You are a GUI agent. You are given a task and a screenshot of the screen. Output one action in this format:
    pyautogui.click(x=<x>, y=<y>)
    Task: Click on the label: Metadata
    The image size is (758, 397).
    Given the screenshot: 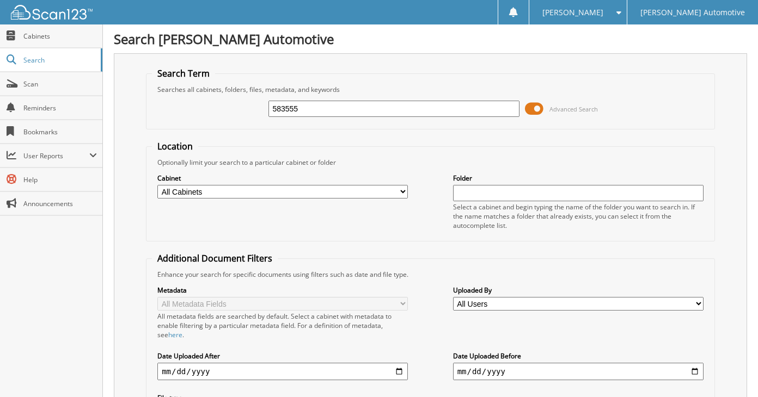 What is the action you would take?
    pyautogui.click(x=282, y=290)
    